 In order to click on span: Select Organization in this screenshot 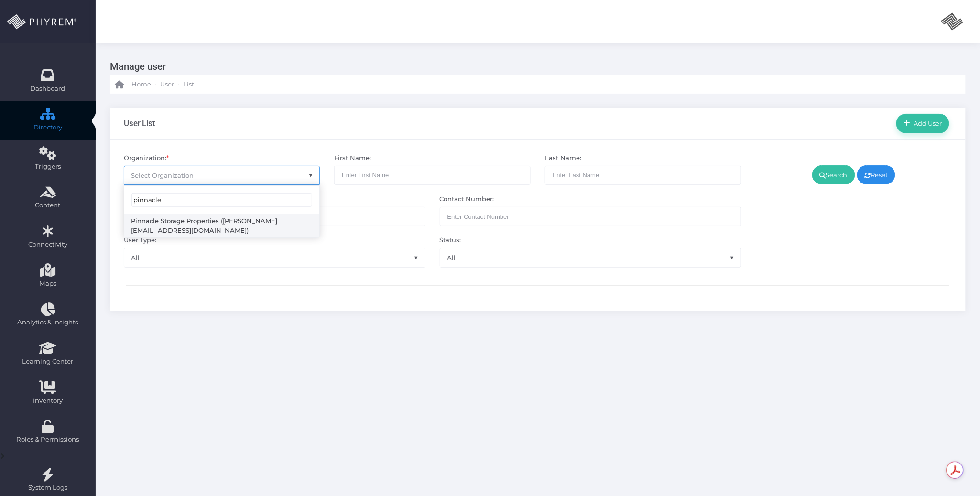, I will do `click(163, 175)`.